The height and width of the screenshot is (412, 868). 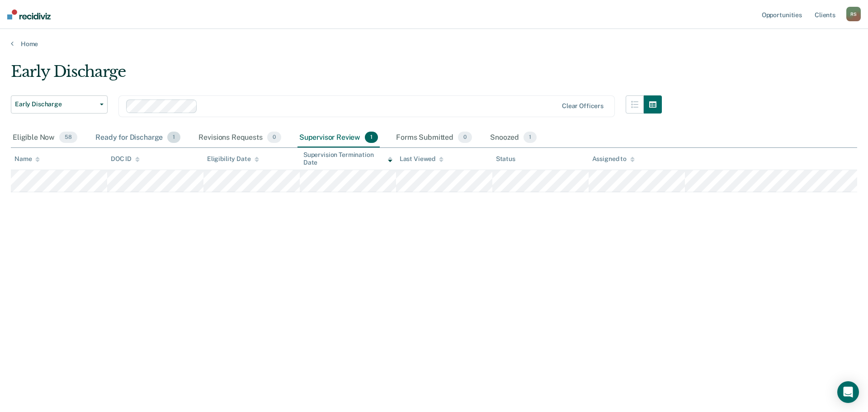 What do you see at coordinates (514, 138) in the screenshot?
I see `div: Snoozed1` at bounding box center [514, 138].